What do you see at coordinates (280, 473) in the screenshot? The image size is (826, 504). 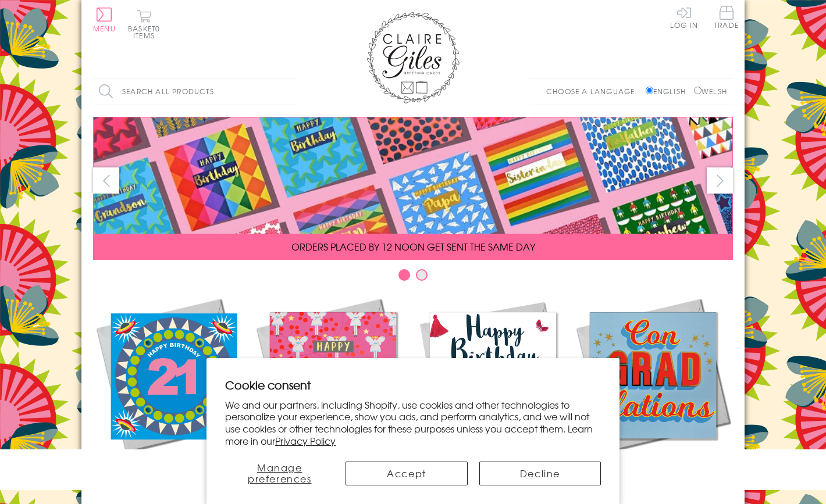 I see `span: Manage preferences` at bounding box center [280, 473].